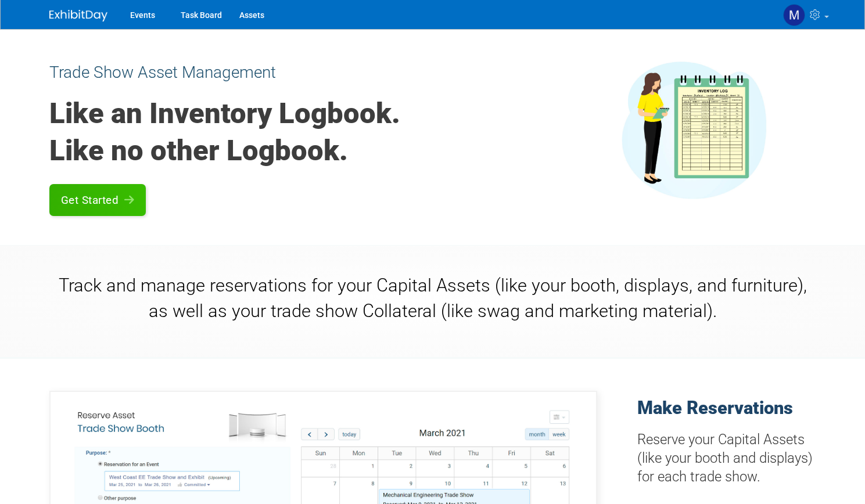 The width and height of the screenshot is (865, 504). What do you see at coordinates (727, 405) in the screenshot?
I see `h2: Make Reservations` at bounding box center [727, 405].